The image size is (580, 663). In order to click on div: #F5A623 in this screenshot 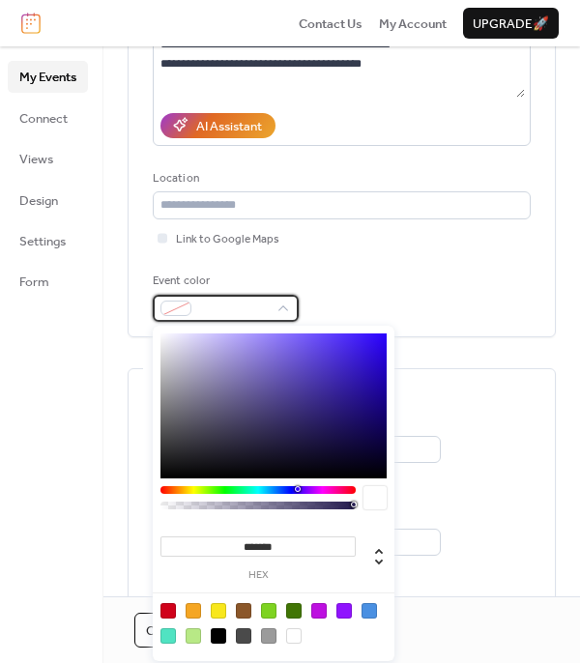, I will do `click(193, 611)`.